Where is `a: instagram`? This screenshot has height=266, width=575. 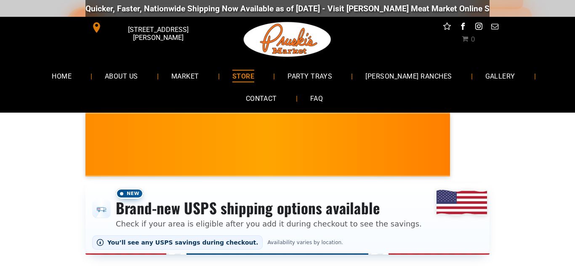 a: instagram is located at coordinates (479, 27).